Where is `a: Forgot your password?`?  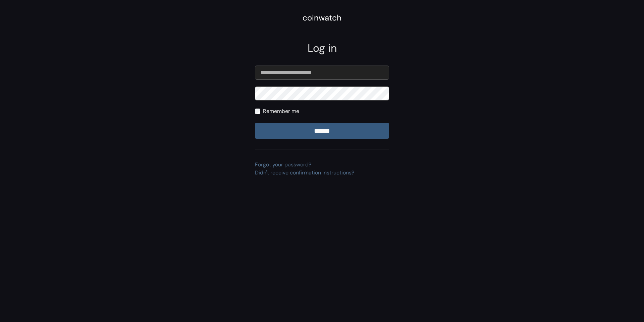
a: Forgot your password? is located at coordinates (283, 164).